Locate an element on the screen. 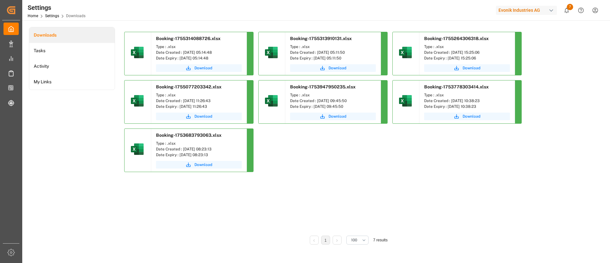  a: 1 is located at coordinates (325, 240).